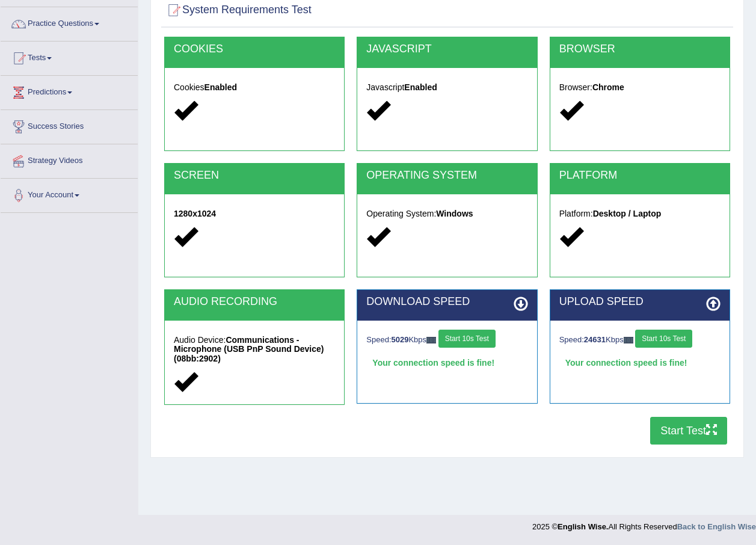 The width and height of the screenshot is (756, 545). Describe the element at coordinates (446, 302) in the screenshot. I see `h2: DOWNLOAD SPEED` at that location.